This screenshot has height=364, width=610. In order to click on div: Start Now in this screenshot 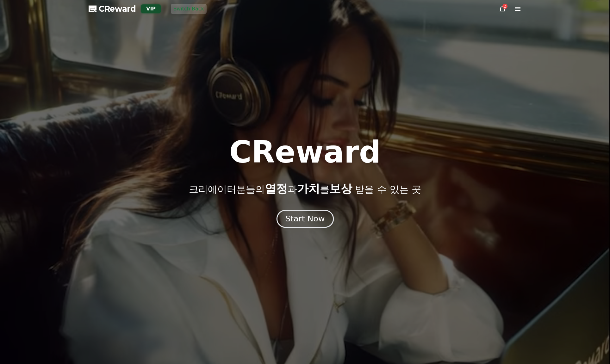, I will do `click(305, 219)`.